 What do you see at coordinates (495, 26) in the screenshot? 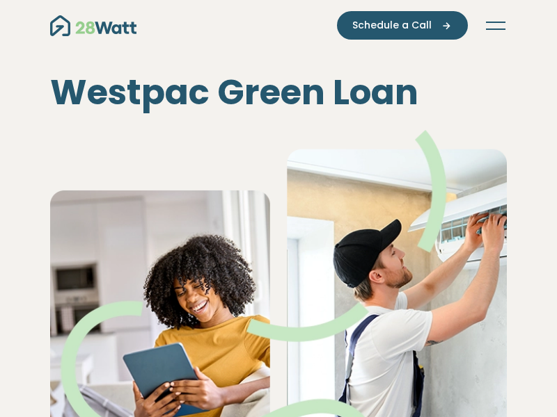
I see `button: Toggle navigation` at bounding box center [495, 26].